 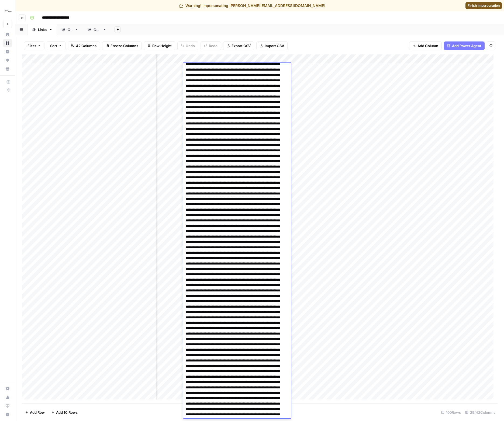 I want to click on a: Browse, so click(x=7, y=43).